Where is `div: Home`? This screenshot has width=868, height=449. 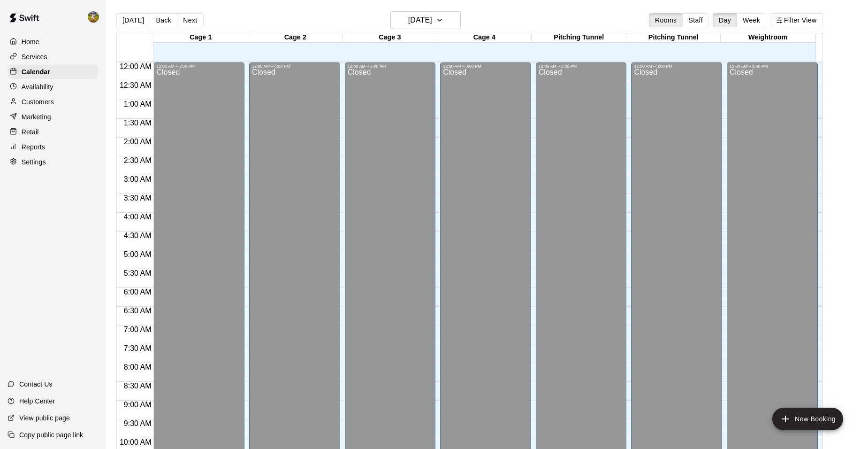
div: Home is located at coordinates (52, 42).